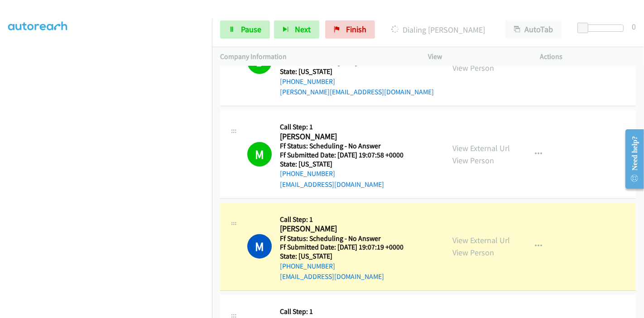  I want to click on span: Next, so click(303, 29).